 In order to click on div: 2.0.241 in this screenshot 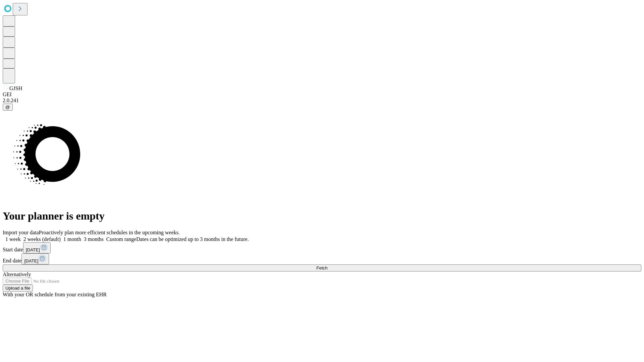, I will do `click(322, 100)`.